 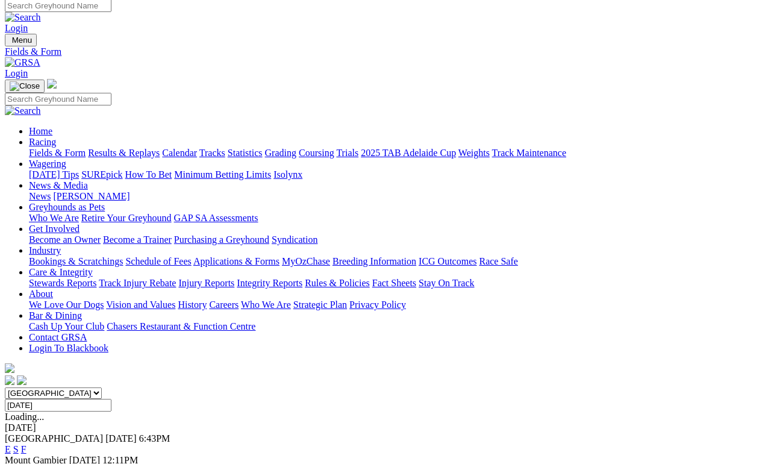 I want to click on a: F, so click(x=23, y=449).